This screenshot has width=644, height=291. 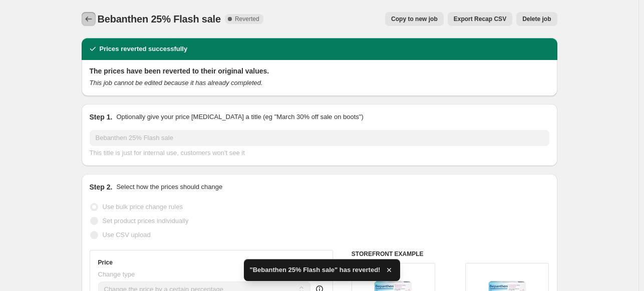 What do you see at coordinates (319, 138) in the screenshot?
I see `input: 30% off holiday sale` at bounding box center [319, 138].